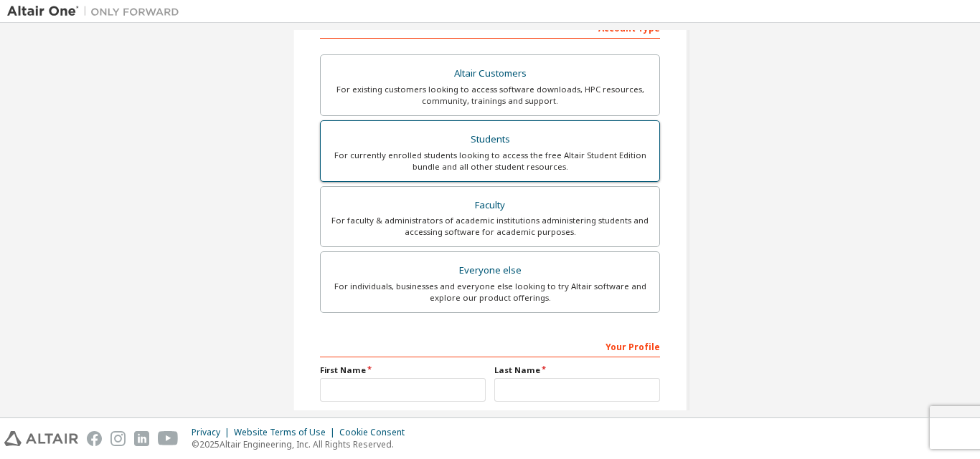 Image resolution: width=980 pixels, height=459 pixels. Describe the element at coordinates (490, 161) in the screenshot. I see `div: For currently enrolled students looking to access the free Altair Student Edition bundle and all ...` at that location.